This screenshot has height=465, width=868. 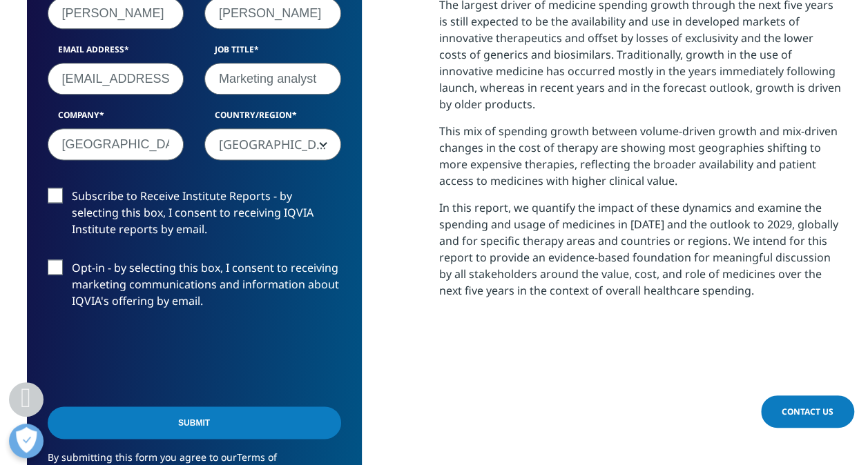 I want to click on p: In this report, we quantify the impact of these dynamics and examine the spending and usage of me..., so click(x=640, y=254).